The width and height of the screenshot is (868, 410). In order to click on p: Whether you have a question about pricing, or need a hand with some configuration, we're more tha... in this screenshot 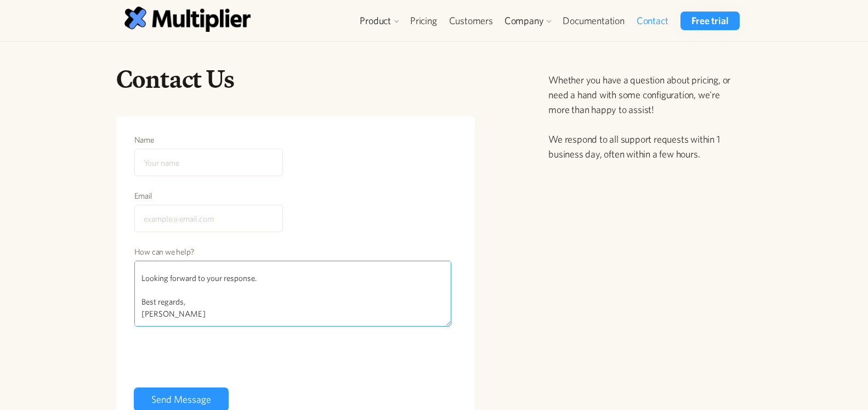, I will do `click(645, 117)`.